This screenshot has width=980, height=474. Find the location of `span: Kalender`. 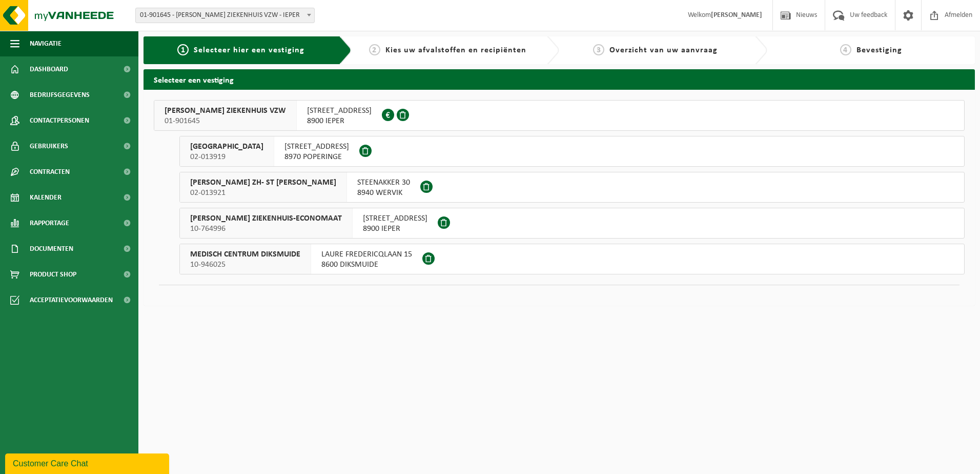

span: Kalender is located at coordinates (46, 197).